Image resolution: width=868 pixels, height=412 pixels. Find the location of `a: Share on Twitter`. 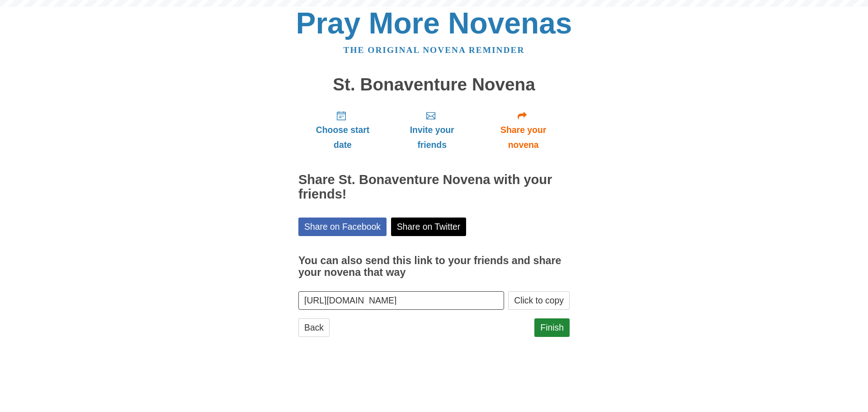

a: Share on Twitter is located at coordinates (428, 226).